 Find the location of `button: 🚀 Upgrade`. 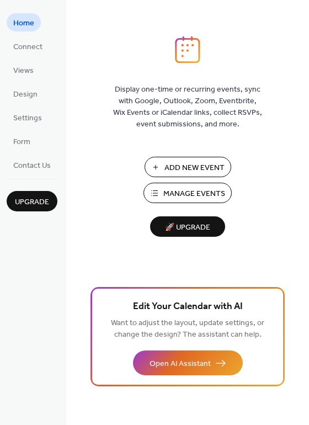

button: 🚀 Upgrade is located at coordinates (188, 226).